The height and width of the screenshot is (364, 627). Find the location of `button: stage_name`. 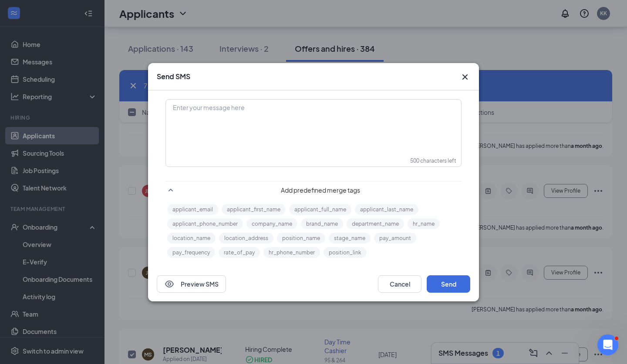

button: stage_name is located at coordinates (349, 238).